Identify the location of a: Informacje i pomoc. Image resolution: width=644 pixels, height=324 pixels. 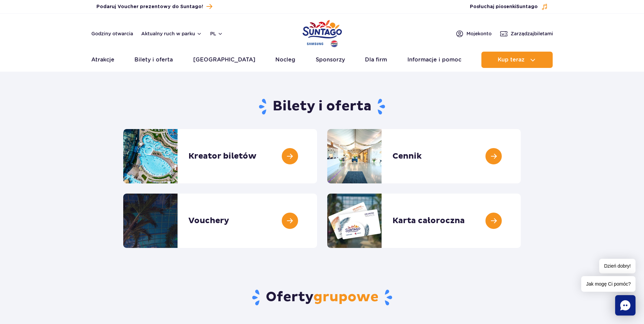
(434, 60).